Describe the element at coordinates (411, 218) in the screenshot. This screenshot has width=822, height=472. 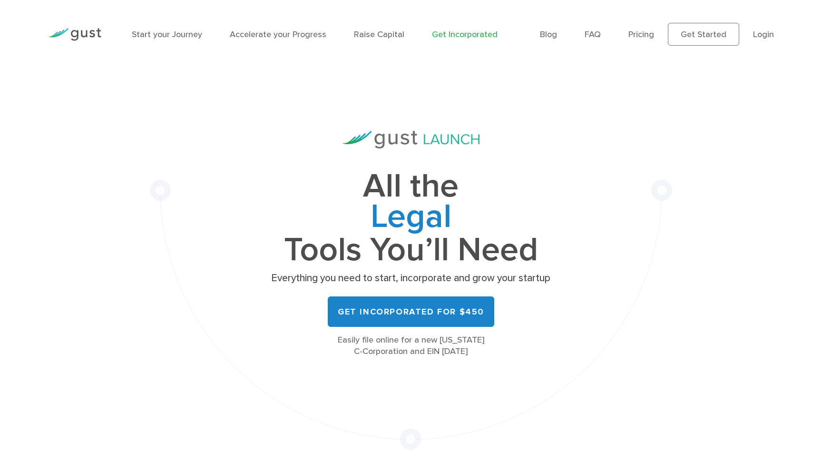
I see `h1: All the Tools You’ll Need` at that location.